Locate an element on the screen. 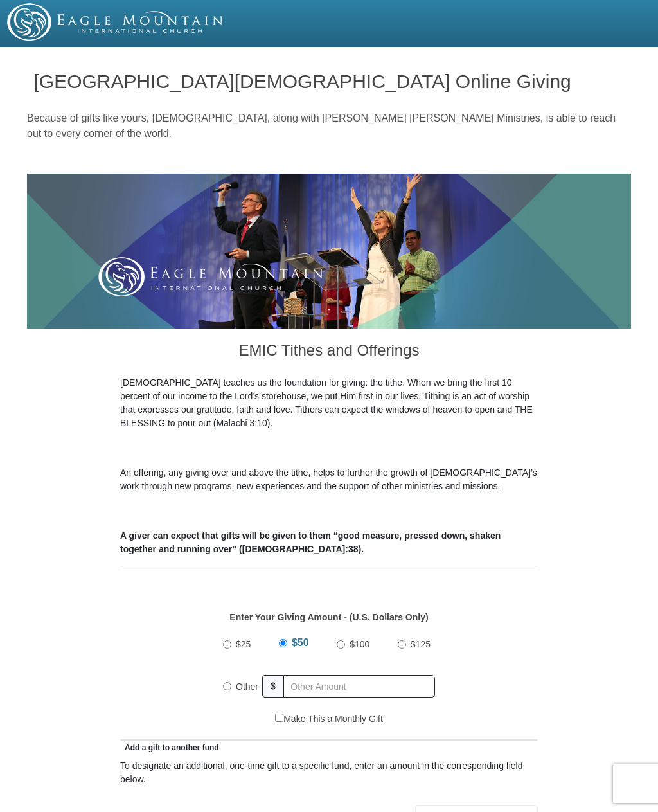 Image resolution: width=658 pixels, height=812 pixels. span: Other is located at coordinates (247, 686).